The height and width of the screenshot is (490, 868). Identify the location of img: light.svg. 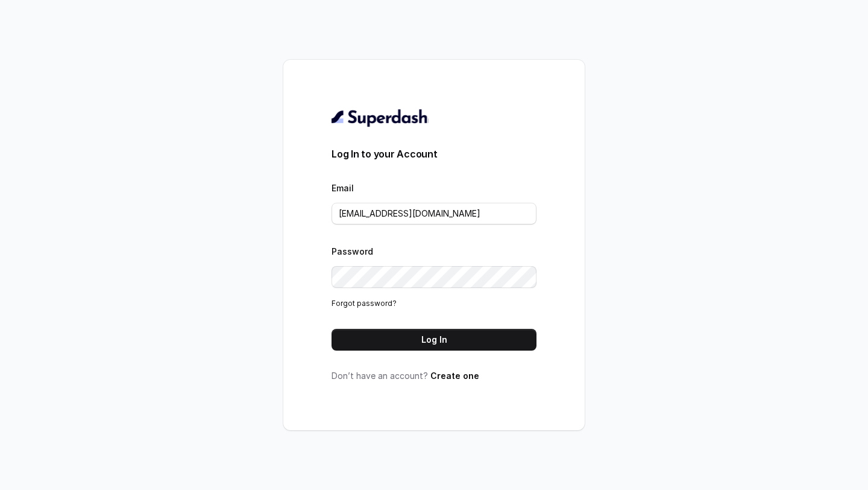
(380, 118).